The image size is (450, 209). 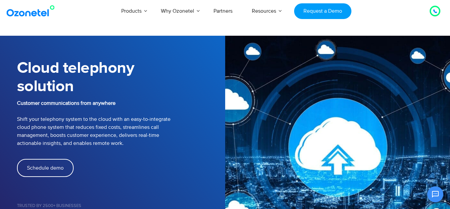 What do you see at coordinates (121, 205) in the screenshot?
I see `h5: Trusted by 2500+ Businesses` at bounding box center [121, 205].